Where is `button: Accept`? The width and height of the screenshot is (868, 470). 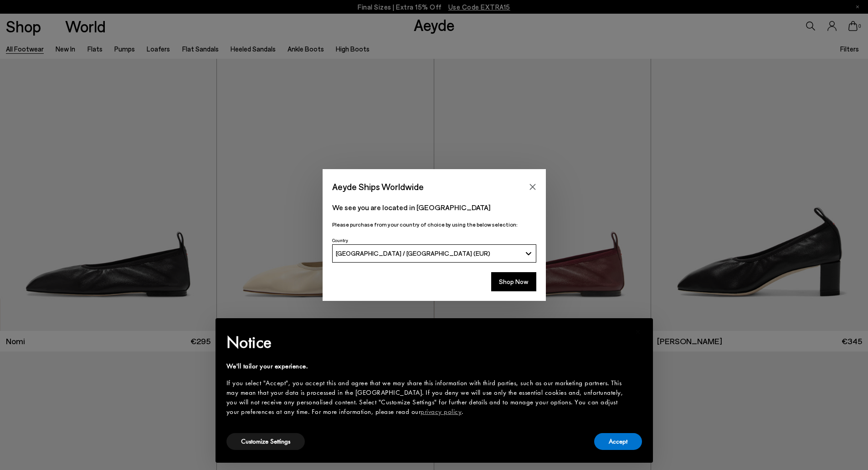
button: Accept is located at coordinates (618, 441).